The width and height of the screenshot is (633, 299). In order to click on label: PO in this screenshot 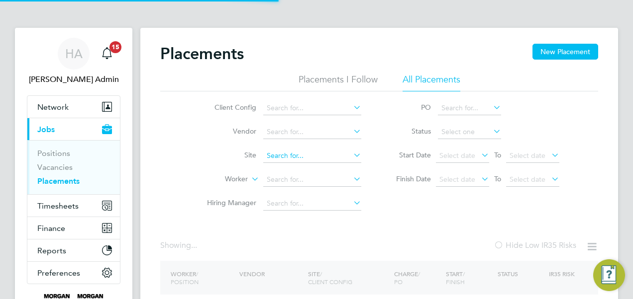, I will do `click(408, 107)`.